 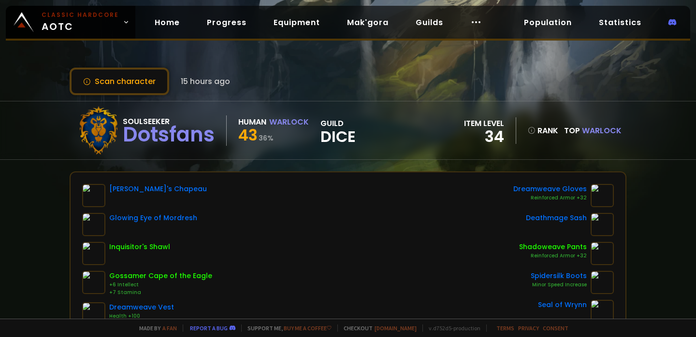 What do you see at coordinates (169, 121) in the screenshot?
I see `div: Soulseeker` at bounding box center [169, 121].